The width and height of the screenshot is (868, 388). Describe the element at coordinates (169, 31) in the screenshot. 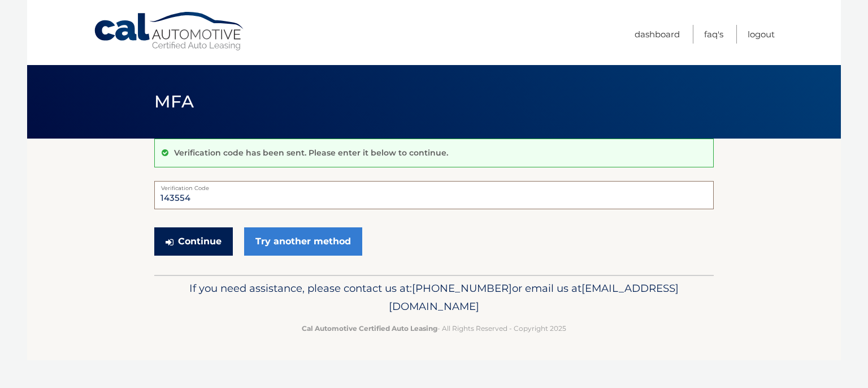

I see `a: Cal Automotive` at that location.